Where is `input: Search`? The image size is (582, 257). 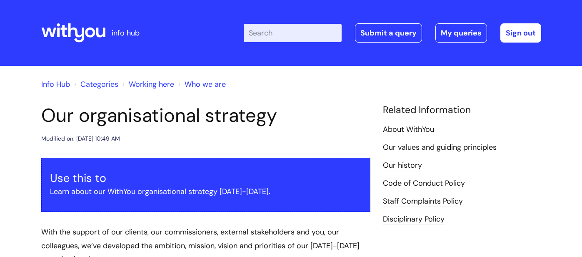 input: Search is located at coordinates (292, 33).